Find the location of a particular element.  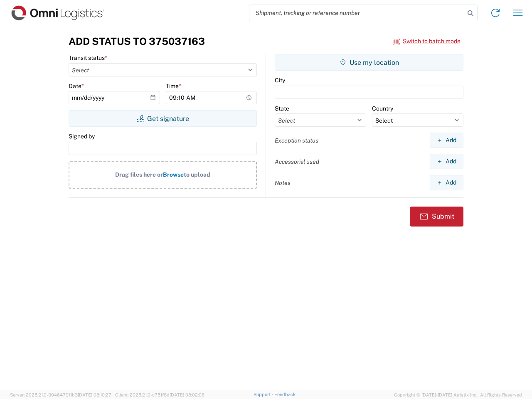

input: Shipment, tracking or reference number is located at coordinates (357, 13).